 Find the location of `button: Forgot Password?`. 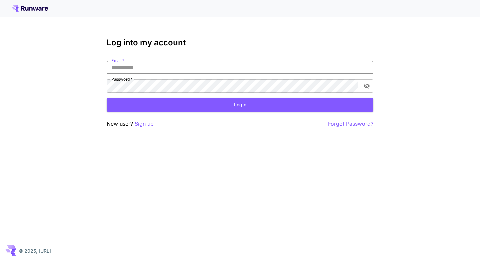

button: Forgot Password? is located at coordinates (351, 124).